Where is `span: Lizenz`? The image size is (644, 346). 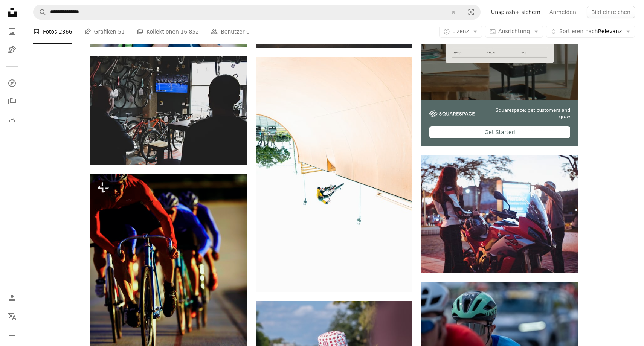 span: Lizenz is located at coordinates (461, 32).